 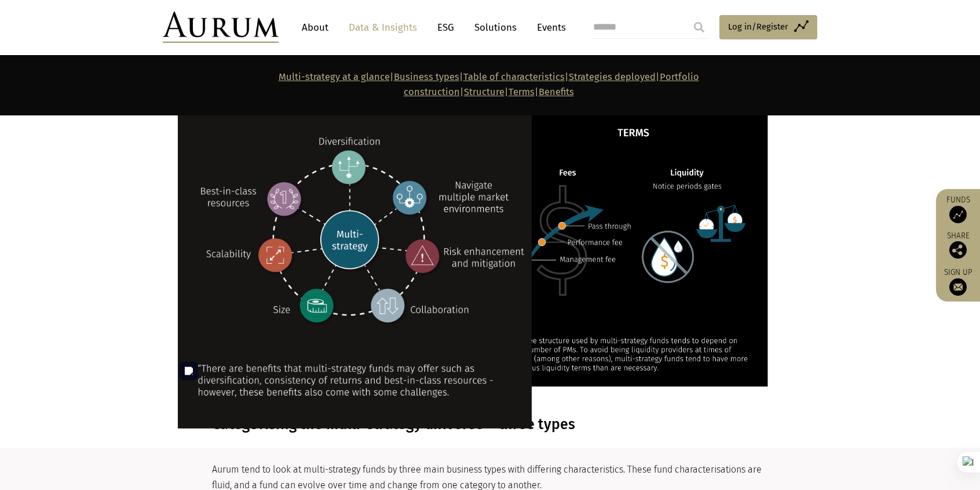 I want to click on a: ESG, so click(x=445, y=27).